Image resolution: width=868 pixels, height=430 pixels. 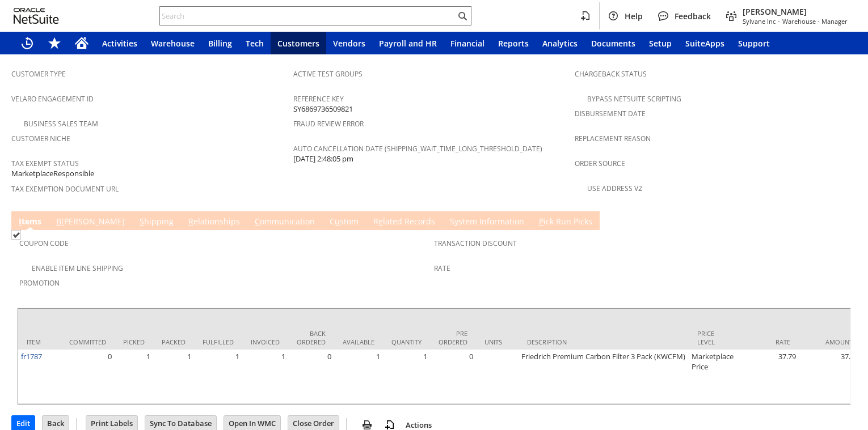 I want to click on span: Setup, so click(x=661, y=43).